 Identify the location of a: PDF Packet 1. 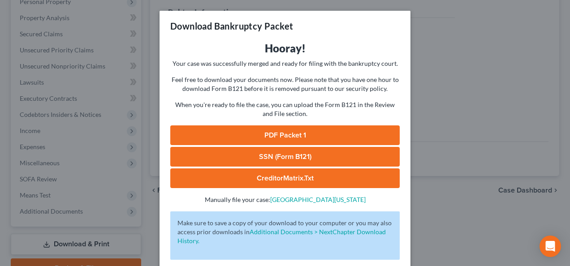
(285, 135).